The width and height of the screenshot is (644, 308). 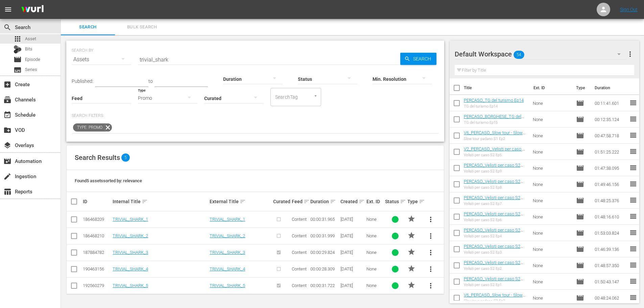 What do you see at coordinates (581, 88) in the screenshot?
I see `th: Type` at bounding box center [581, 88].